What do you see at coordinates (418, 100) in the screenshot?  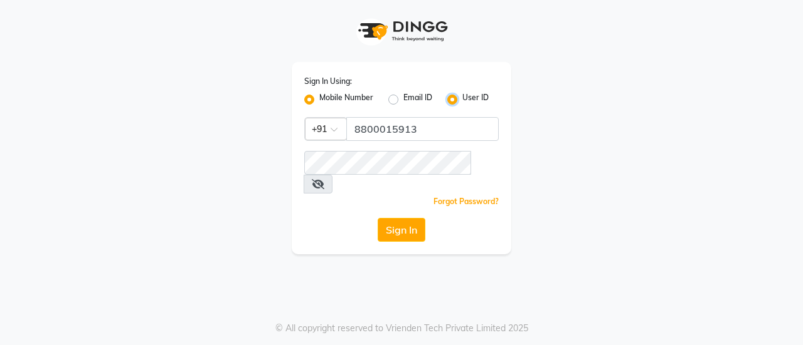 I see `label: Email ID` at bounding box center [418, 100].